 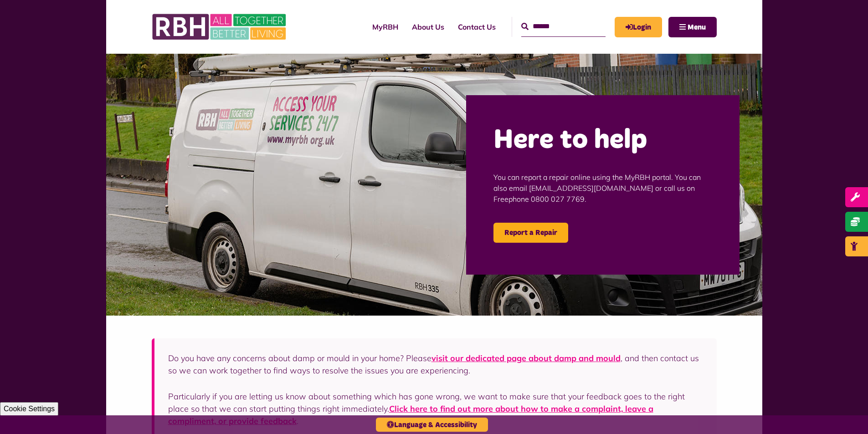 I want to click on p: Do you have any concerns about damp or mould in your home? Please , and then contact us so we can..., so click(x=435, y=364).